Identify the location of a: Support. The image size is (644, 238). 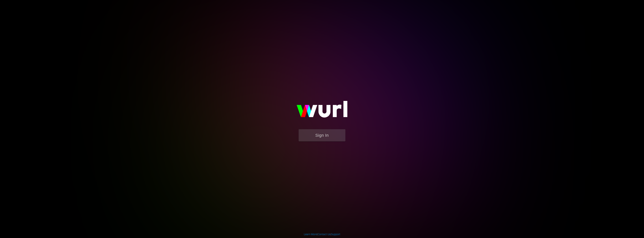
(336, 235).